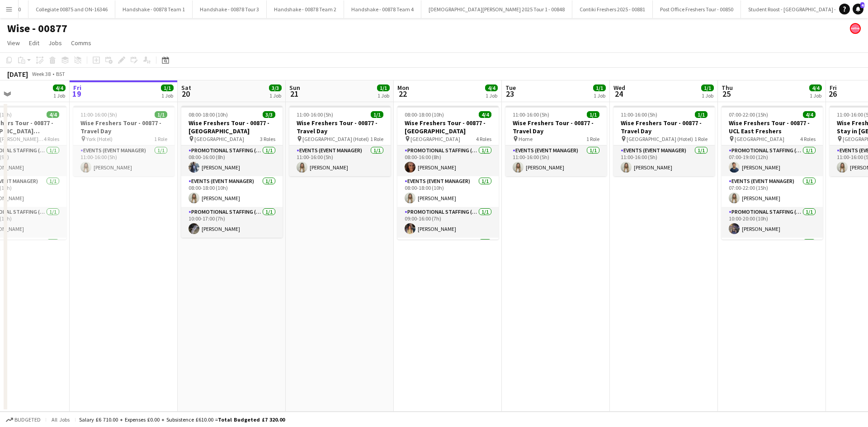  What do you see at coordinates (28, 419) in the screenshot?
I see `span: Budgeted` at bounding box center [28, 419].